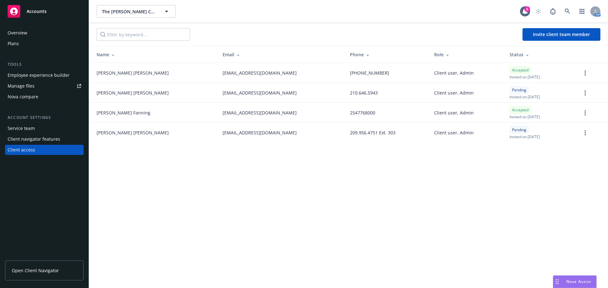  I want to click on div: Manage files, so click(21, 86).